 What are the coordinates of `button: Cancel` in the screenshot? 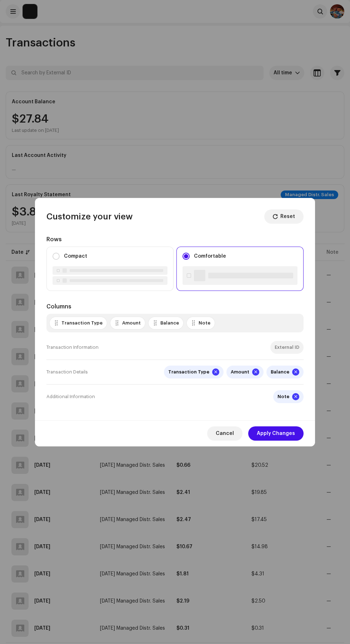 It's located at (225, 434).